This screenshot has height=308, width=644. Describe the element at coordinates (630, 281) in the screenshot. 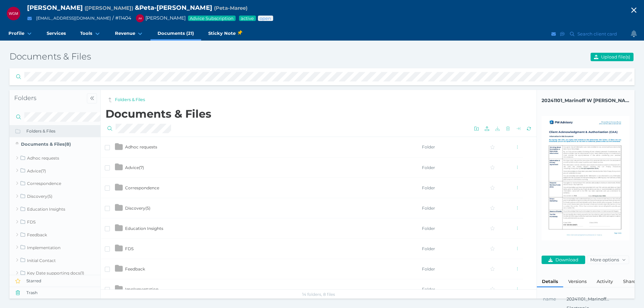

I see `div: Share` at that location.